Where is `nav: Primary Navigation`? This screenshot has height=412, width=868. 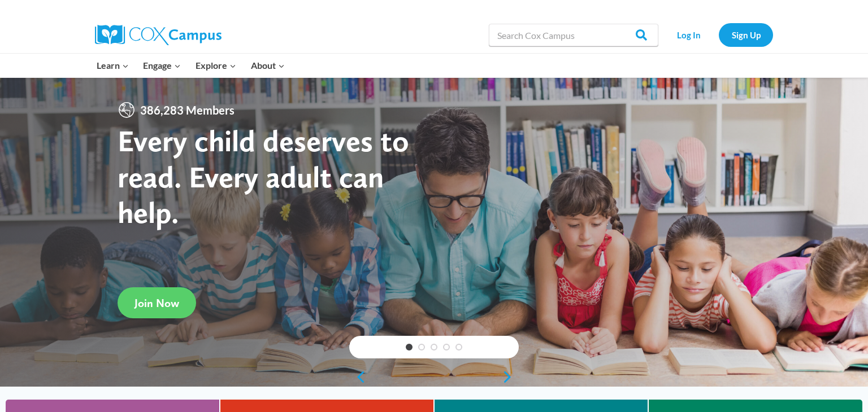 nav: Primary Navigation is located at coordinates (191, 65).